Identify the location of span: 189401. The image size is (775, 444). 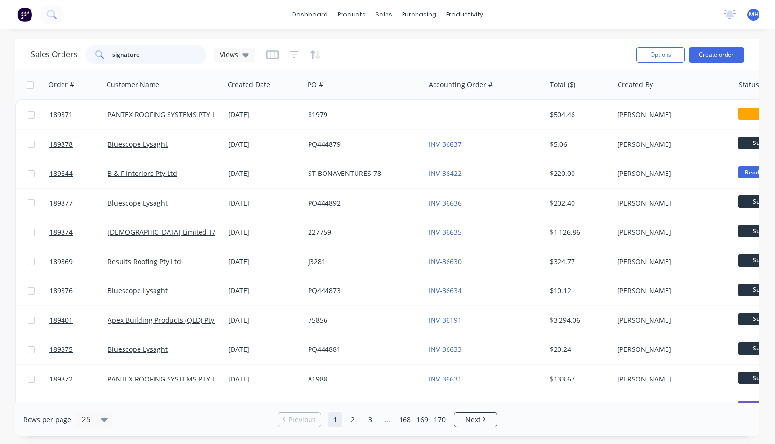
(61, 320).